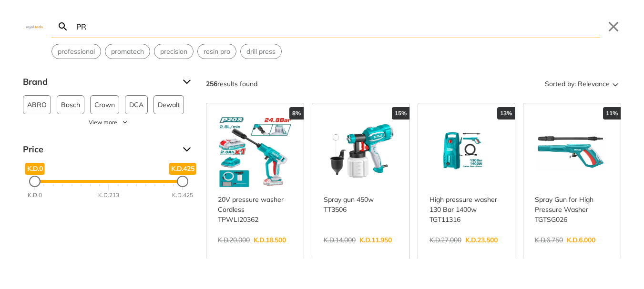 The image size is (644, 289). I want to click on div: results found, so click(232, 84).